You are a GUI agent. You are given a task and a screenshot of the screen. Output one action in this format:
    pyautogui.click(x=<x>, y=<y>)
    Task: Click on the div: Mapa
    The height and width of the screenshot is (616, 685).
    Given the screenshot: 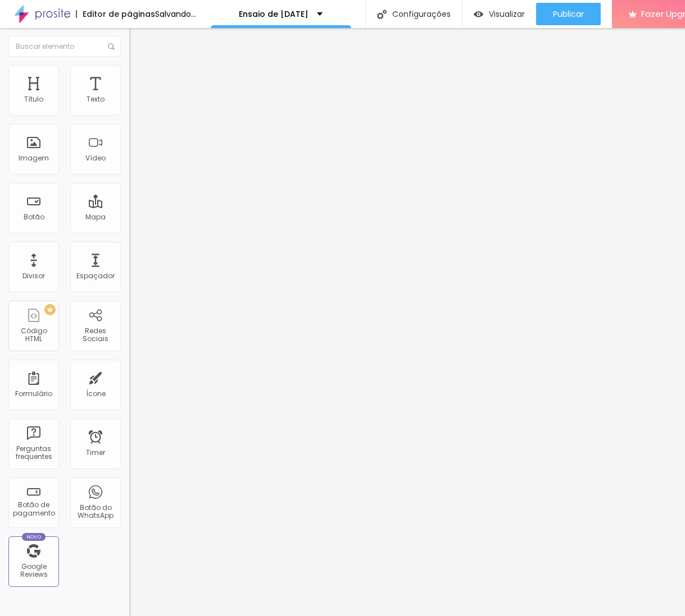 What is the action you would take?
    pyautogui.click(x=95, y=217)
    